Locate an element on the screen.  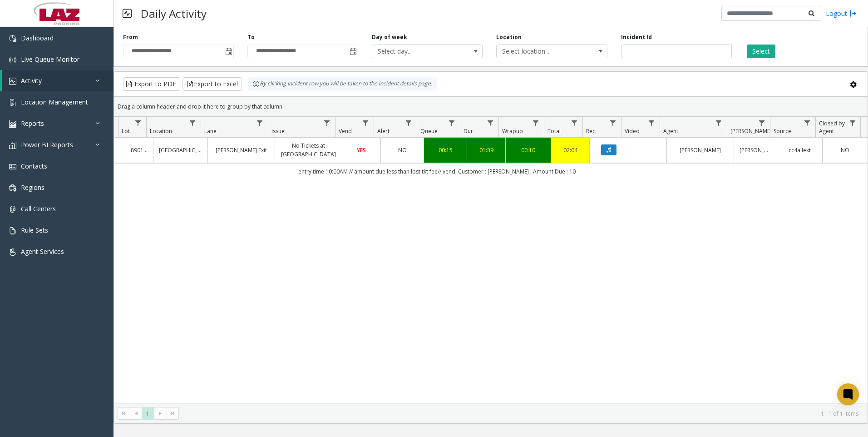
a: Lane Filter Menu is located at coordinates (260, 123).